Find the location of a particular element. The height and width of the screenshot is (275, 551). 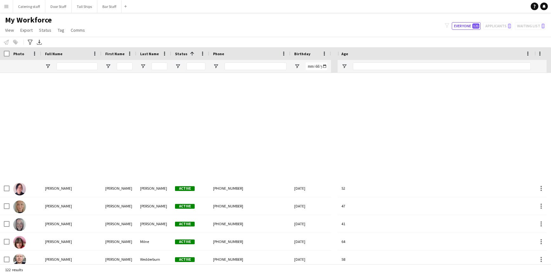

button: Catering staff is located at coordinates (29, 6).